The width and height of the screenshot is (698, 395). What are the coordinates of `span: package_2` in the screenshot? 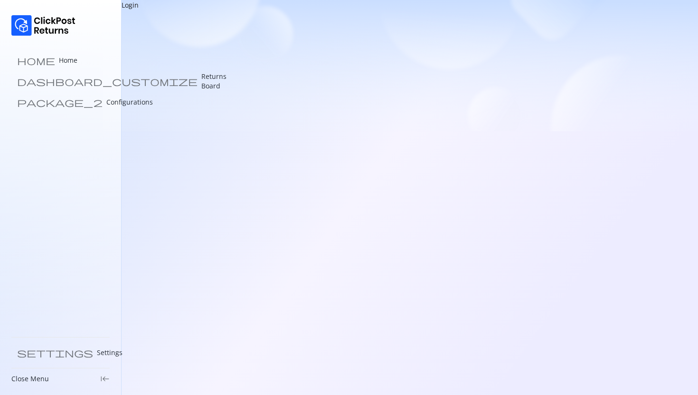 It's located at (60, 102).